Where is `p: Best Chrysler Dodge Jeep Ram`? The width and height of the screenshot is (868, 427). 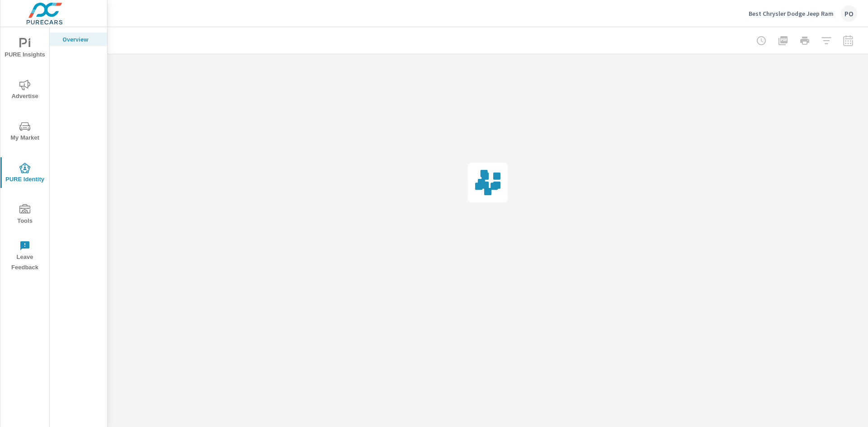 p: Best Chrysler Dodge Jeep Ram is located at coordinates (791, 13).